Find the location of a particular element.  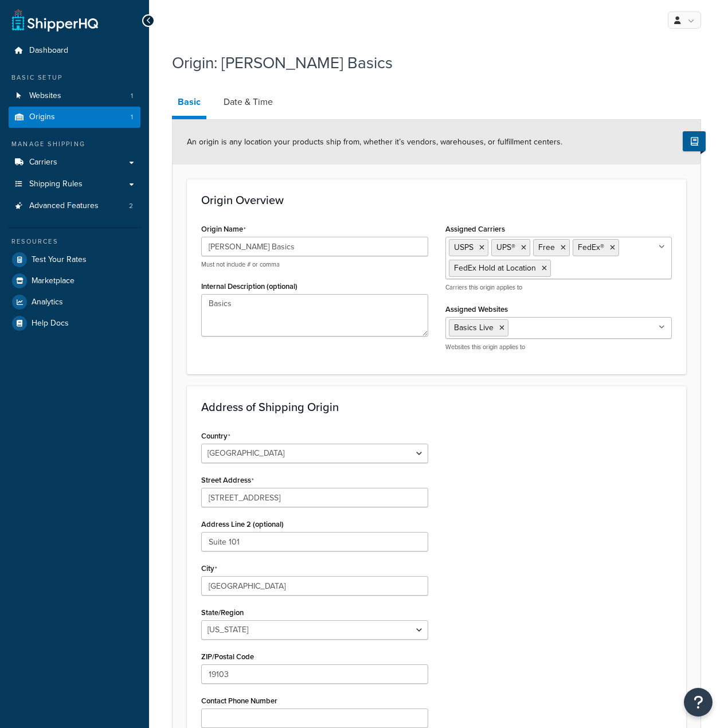

li: Marketplace is located at coordinates (74, 281).